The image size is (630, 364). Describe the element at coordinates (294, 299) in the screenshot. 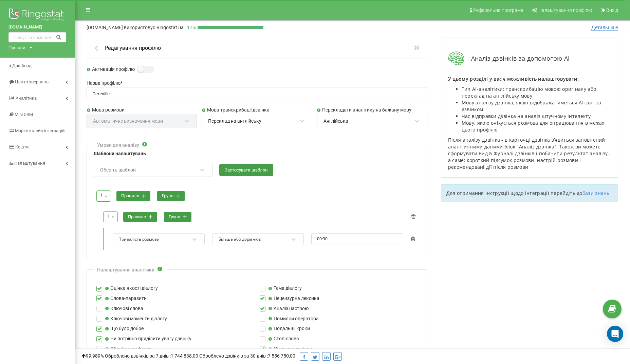

I see `label: Нецензурна лексика` at that location.